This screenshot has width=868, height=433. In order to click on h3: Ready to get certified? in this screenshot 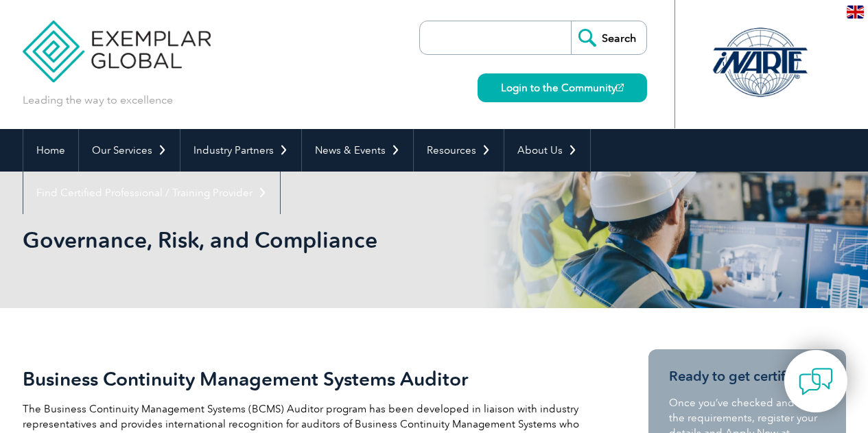, I will do `click(747, 376)`.